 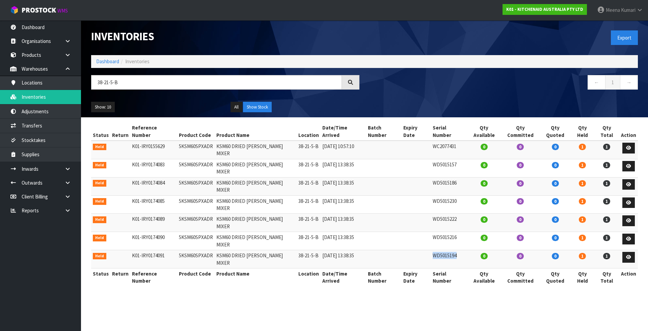 I want to click on button: Show: 10, so click(x=103, y=107).